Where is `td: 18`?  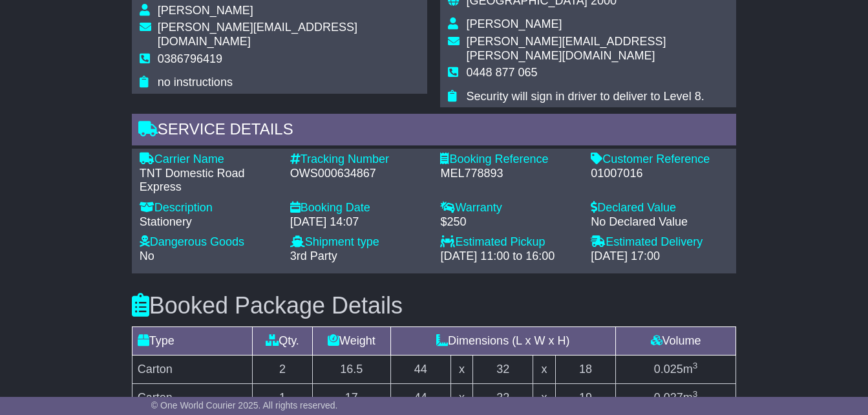 td: 18 is located at coordinates (585, 369).